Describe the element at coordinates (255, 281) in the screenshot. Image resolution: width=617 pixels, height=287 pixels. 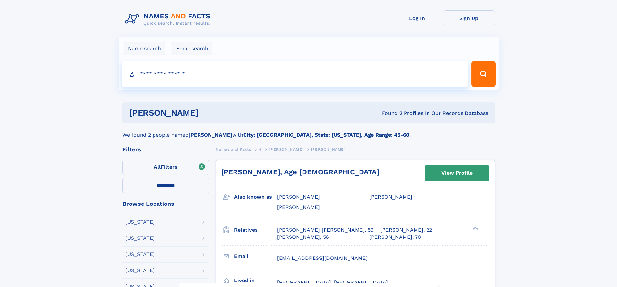
I see `h3: Lived in` at that location.